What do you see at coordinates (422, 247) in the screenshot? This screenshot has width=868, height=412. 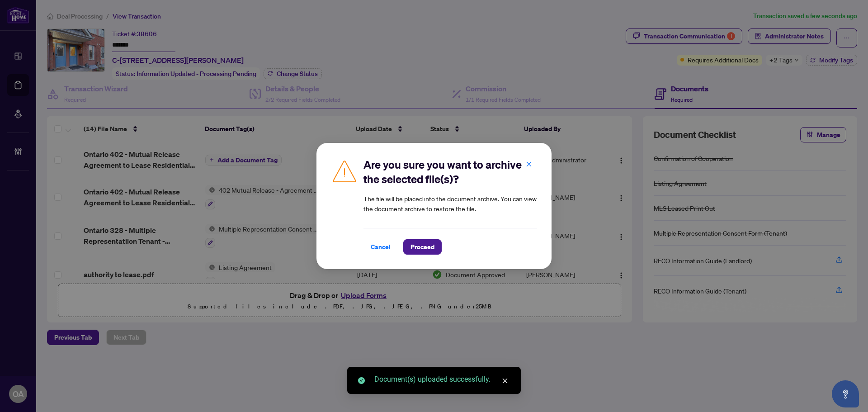 I see `span: Proceed` at bounding box center [422, 247].